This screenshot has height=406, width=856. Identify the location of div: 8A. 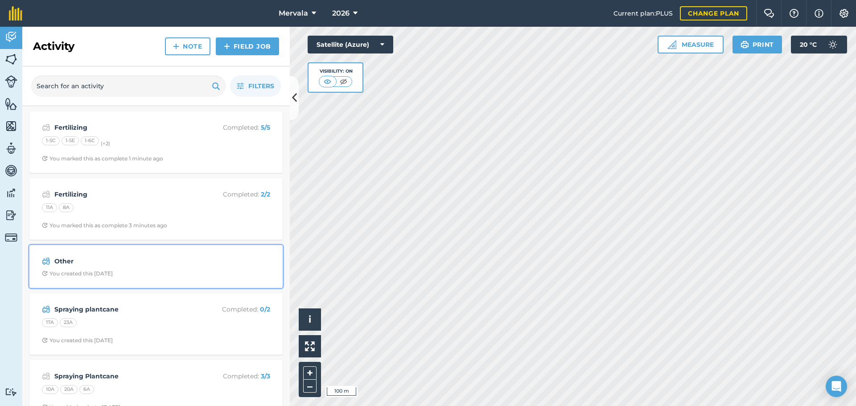
(66, 208).